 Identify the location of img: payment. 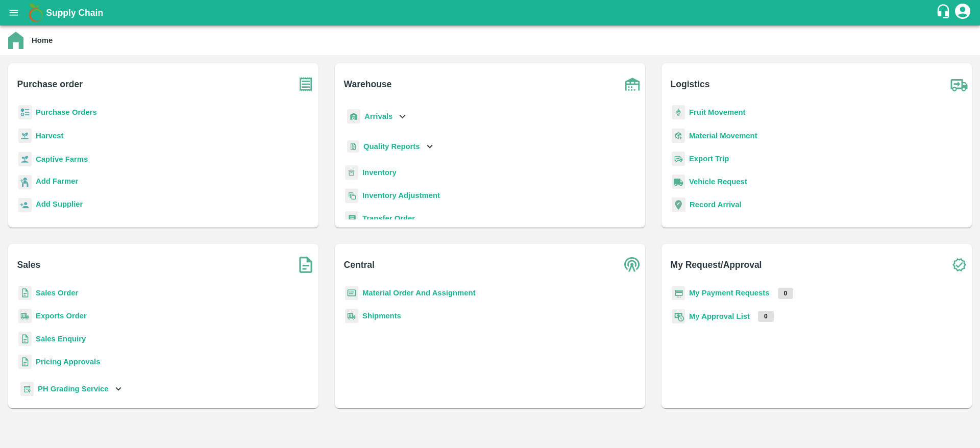
(678, 293).